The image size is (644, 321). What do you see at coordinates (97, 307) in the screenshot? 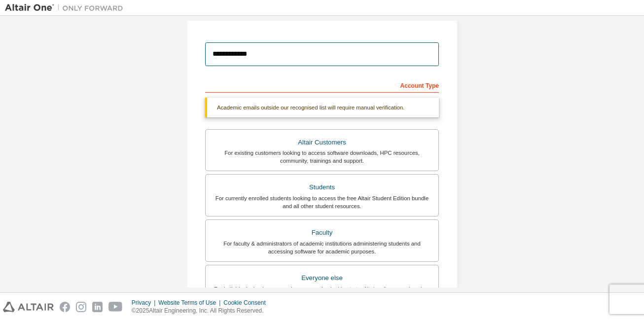
I see `img: linkedin.svg` at bounding box center [97, 307].